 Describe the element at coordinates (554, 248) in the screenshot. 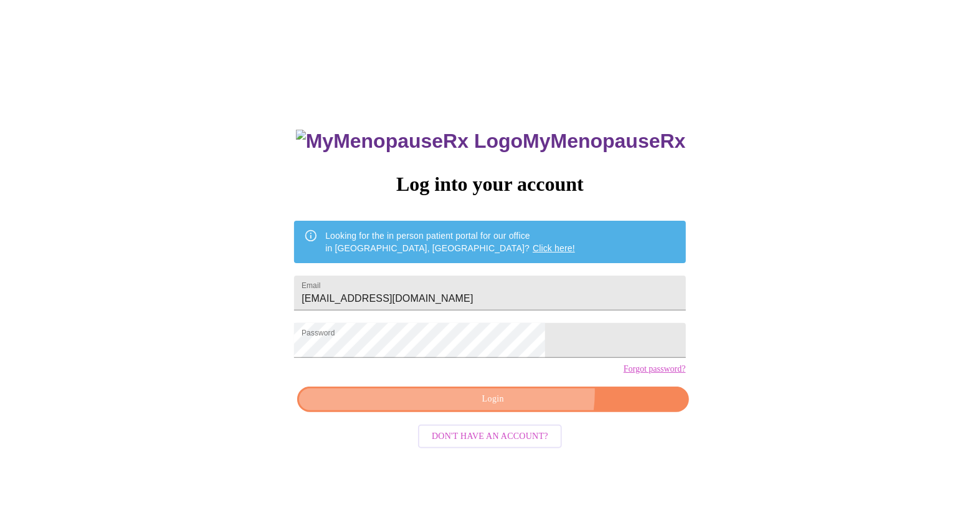

I see `a: Click here!` at that location.